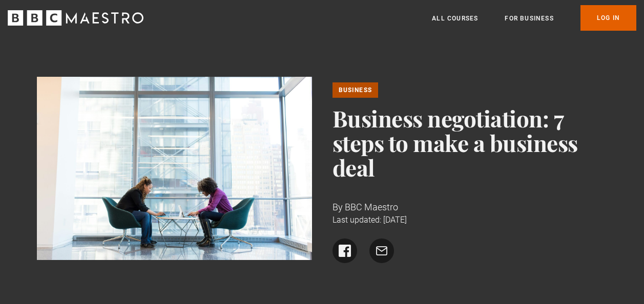 Image resolution: width=644 pixels, height=304 pixels. What do you see at coordinates (338, 207) in the screenshot?
I see `span: By` at bounding box center [338, 207].